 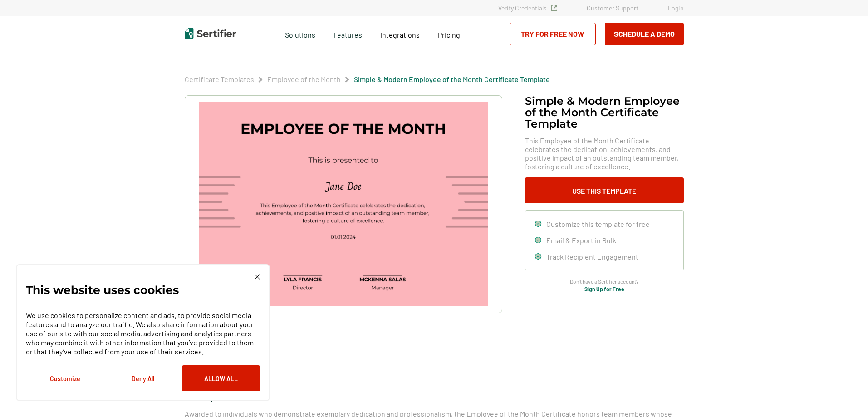 I want to click on span: Email & Export in Bulk, so click(x=581, y=240).